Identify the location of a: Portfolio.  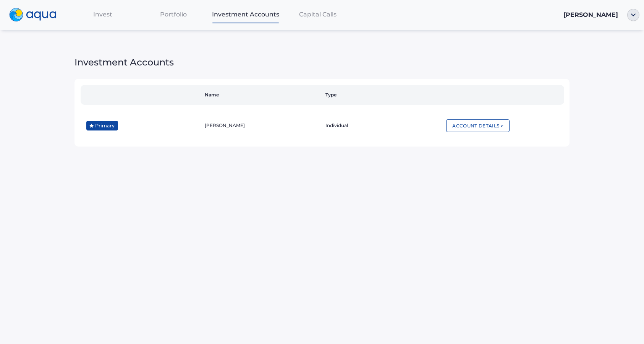
(173, 14).